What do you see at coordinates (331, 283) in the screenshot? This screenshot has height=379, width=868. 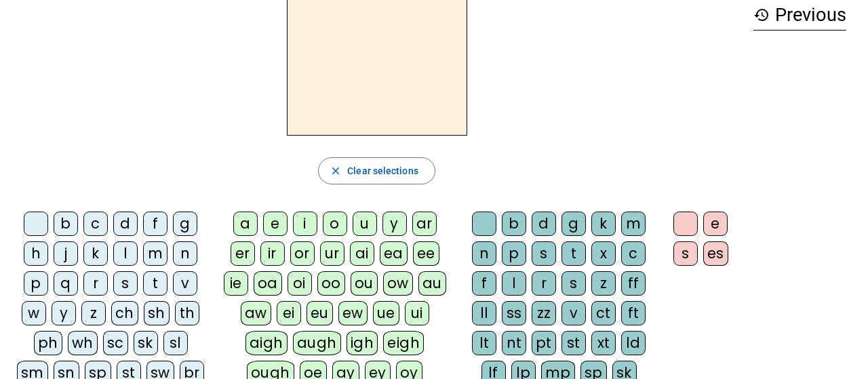 I see `div: oo` at bounding box center [331, 283].